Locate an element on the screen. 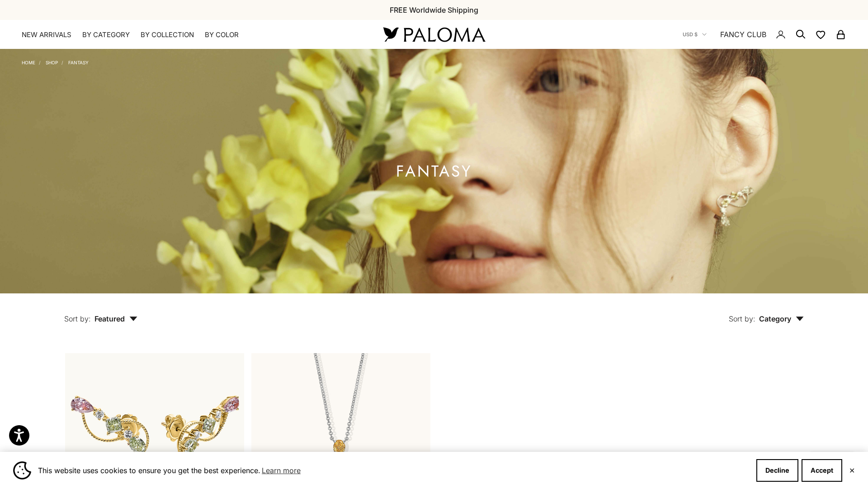 The width and height of the screenshot is (868, 489). h1: Fantasy is located at coordinates (434, 171).